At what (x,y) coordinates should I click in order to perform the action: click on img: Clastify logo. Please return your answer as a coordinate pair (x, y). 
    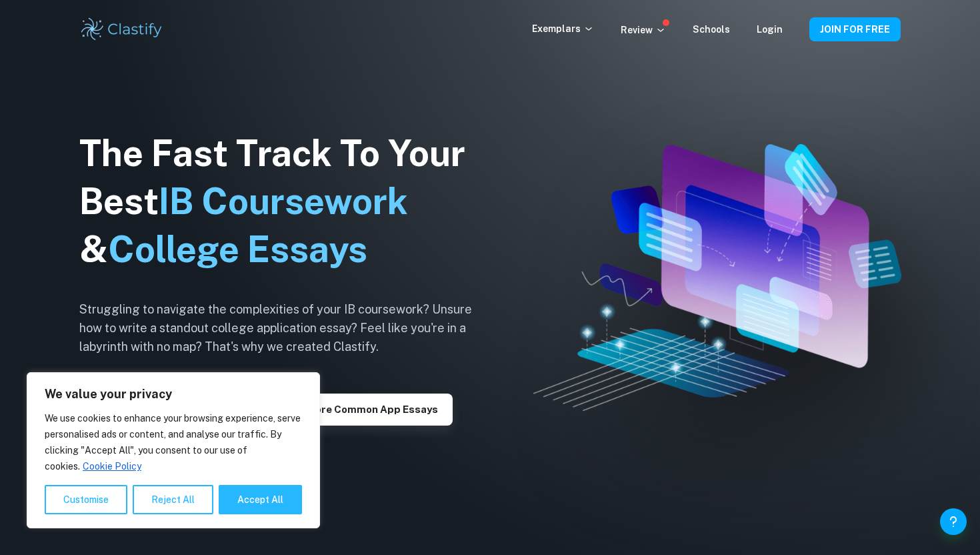
    Looking at the image, I should click on (121, 29).